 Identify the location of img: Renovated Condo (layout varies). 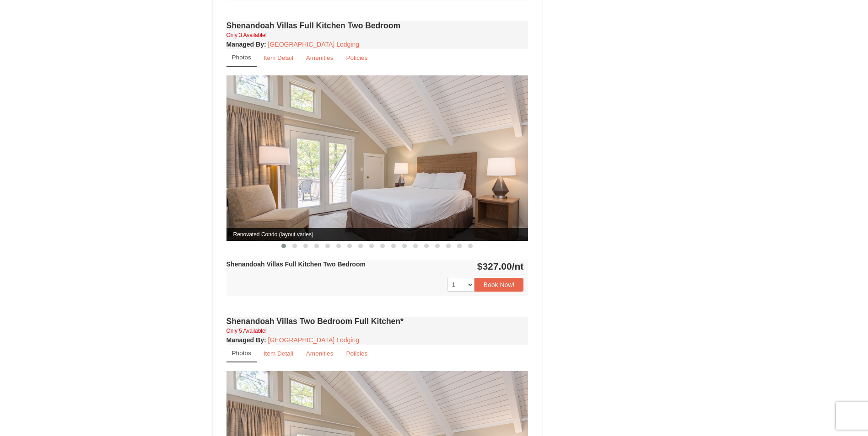
(378, 158).